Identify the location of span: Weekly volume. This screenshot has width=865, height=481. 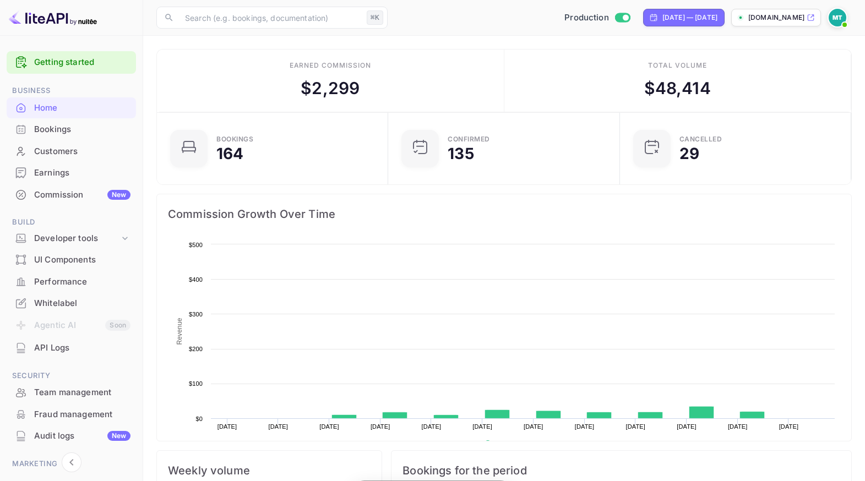
(269, 471).